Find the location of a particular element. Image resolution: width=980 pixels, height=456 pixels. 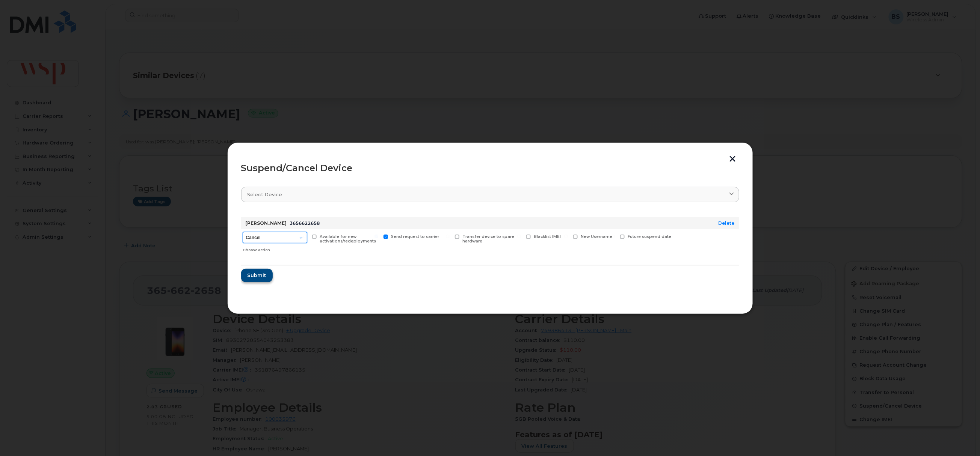

input: Send request to carrier is located at coordinates (376, 236).